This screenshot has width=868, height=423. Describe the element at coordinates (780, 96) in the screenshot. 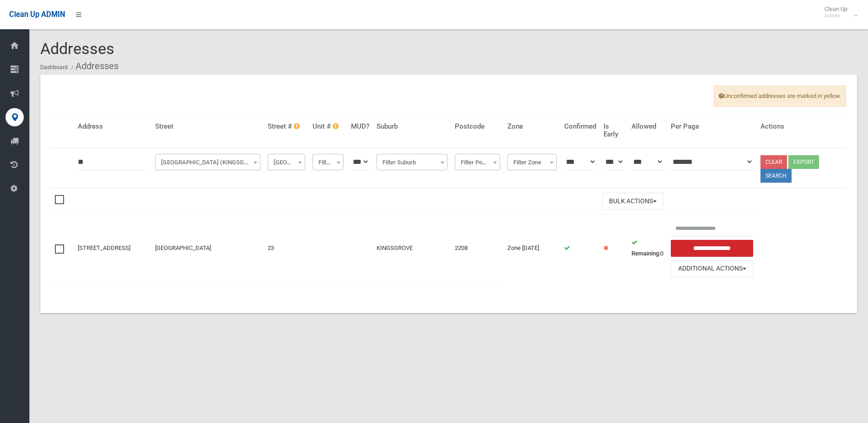

I see `span: Unconfirmed addresses are marked in yellow.` at that location.